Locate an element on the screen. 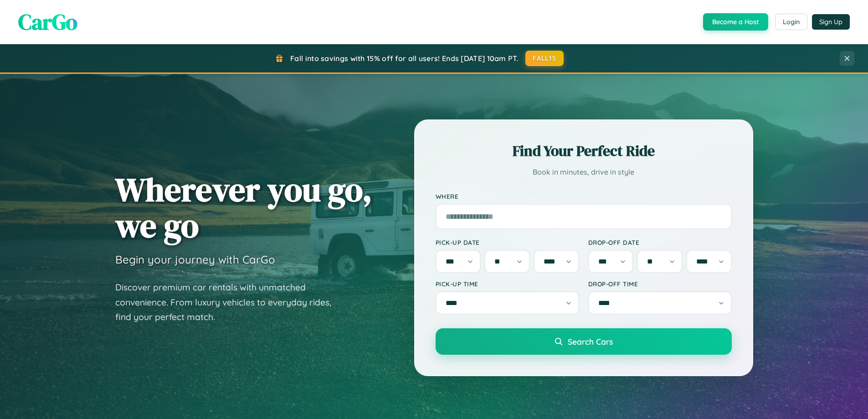 The image size is (868, 419). h2: Find Your Perfect Ride is located at coordinates (584, 151).